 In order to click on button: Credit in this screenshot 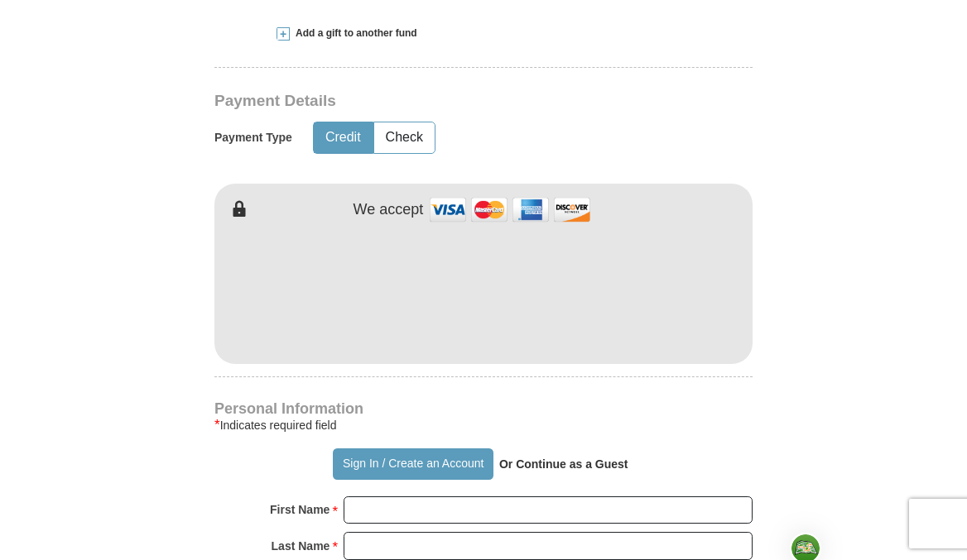, I will do `click(343, 138)`.